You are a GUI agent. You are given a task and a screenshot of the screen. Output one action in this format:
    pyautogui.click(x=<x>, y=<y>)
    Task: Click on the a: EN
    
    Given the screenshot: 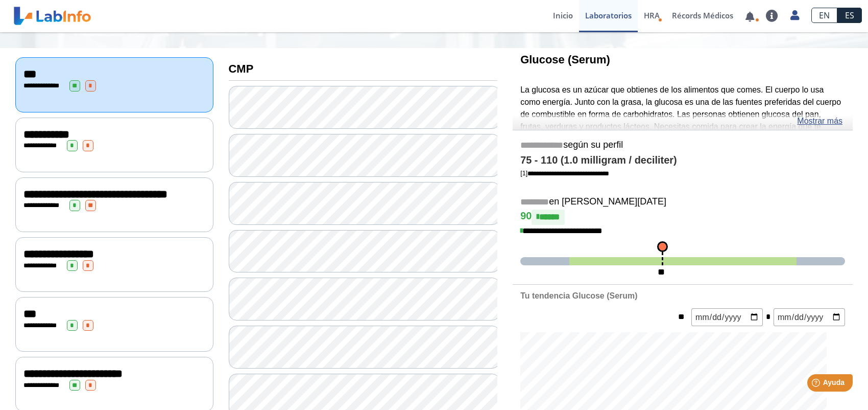 What is the action you would take?
    pyautogui.click(x=824, y=16)
    